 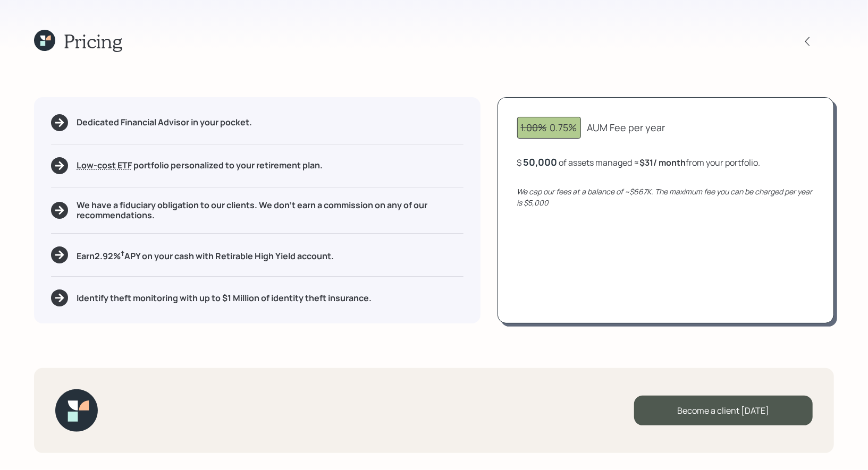 I want to click on i: We cap our fees at a balance of ~$667K. The maximum fee you can be charged per year is $5,000, so click(x=665, y=197).